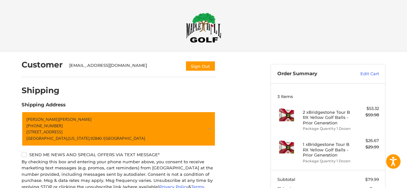  What do you see at coordinates (201, 66) in the screenshot?
I see `button: Sign Out` at bounding box center [201, 66].